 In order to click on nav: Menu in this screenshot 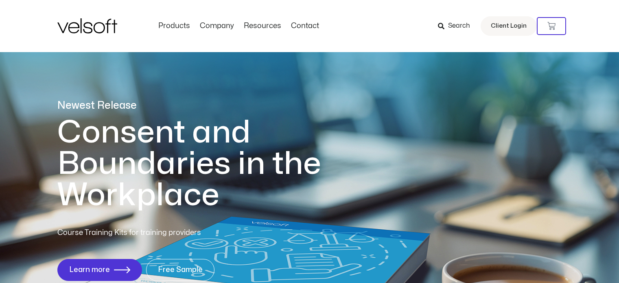, I will do `click(239, 26)`.